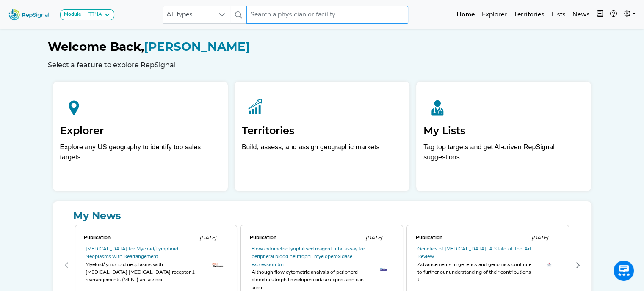  What do you see at coordinates (465, 15) in the screenshot?
I see `a: Home` at bounding box center [465, 15].